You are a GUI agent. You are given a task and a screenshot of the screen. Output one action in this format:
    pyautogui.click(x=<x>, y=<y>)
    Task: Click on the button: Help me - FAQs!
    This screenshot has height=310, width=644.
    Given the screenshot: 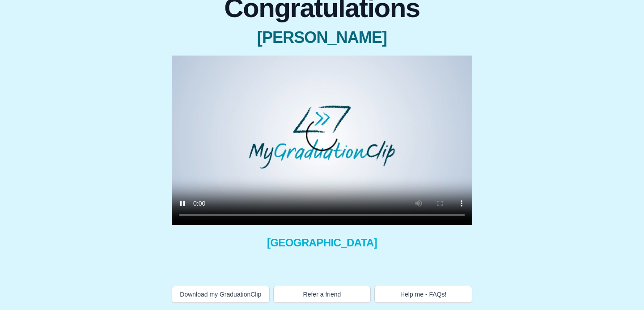 What is the action you would take?
    pyautogui.click(x=423, y=294)
    